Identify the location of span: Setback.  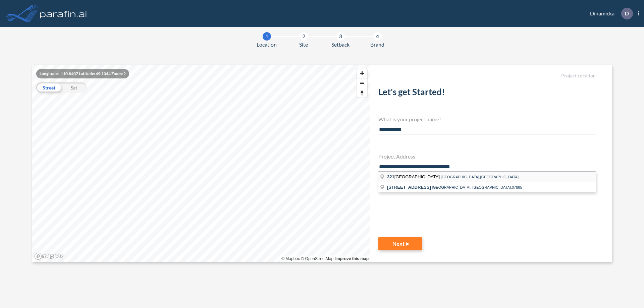
(340, 44).